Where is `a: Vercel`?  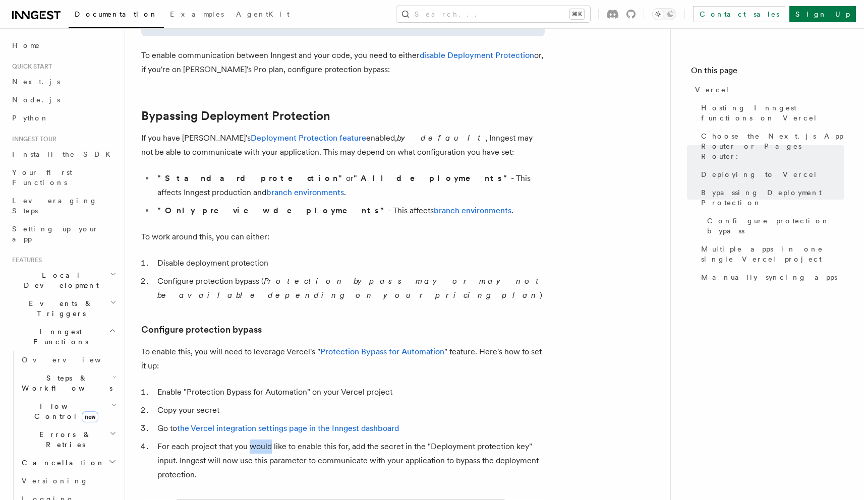 a: Vercel is located at coordinates (767, 90).